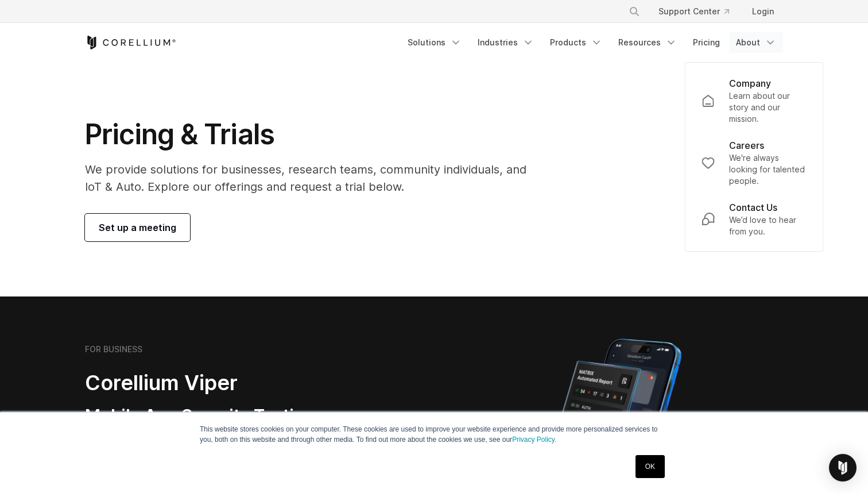  What do you see at coordinates (842, 467) in the screenshot?
I see `div: Open Intercom Messenger` at bounding box center [842, 467].